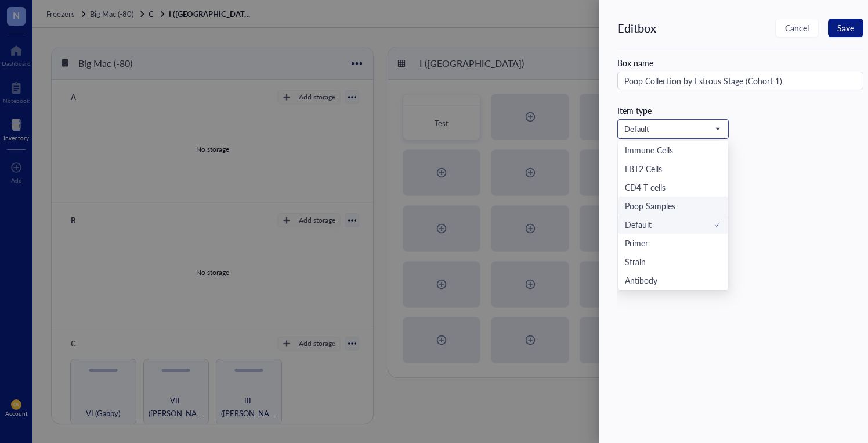  What do you see at coordinates (645, 187) in the screenshot?
I see `div: CD4 T cells` at bounding box center [645, 187].